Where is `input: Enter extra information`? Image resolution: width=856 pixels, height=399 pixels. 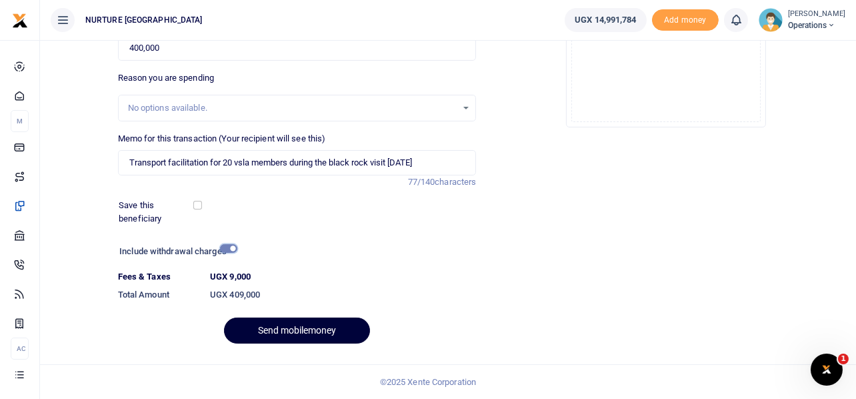 input: Enter extra information is located at coordinates (297, 163).